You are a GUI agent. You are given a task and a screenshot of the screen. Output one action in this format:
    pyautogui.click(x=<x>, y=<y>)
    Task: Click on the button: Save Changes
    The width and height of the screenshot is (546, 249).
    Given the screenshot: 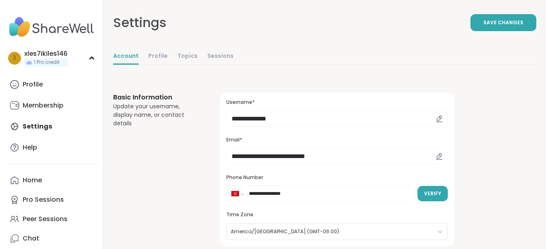 What is the action you would take?
    pyautogui.click(x=504, y=23)
    